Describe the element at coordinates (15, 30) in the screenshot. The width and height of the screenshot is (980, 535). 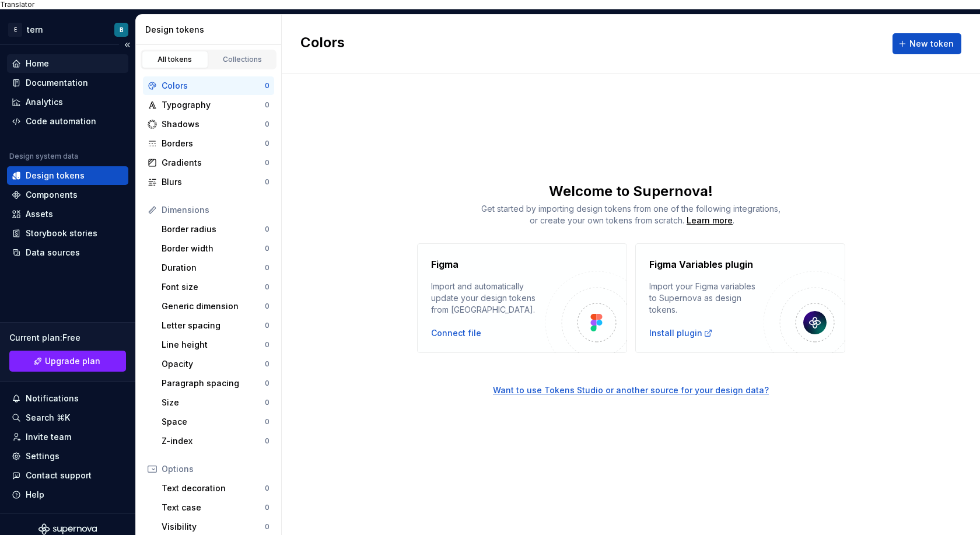
I see `div: E` at that location.